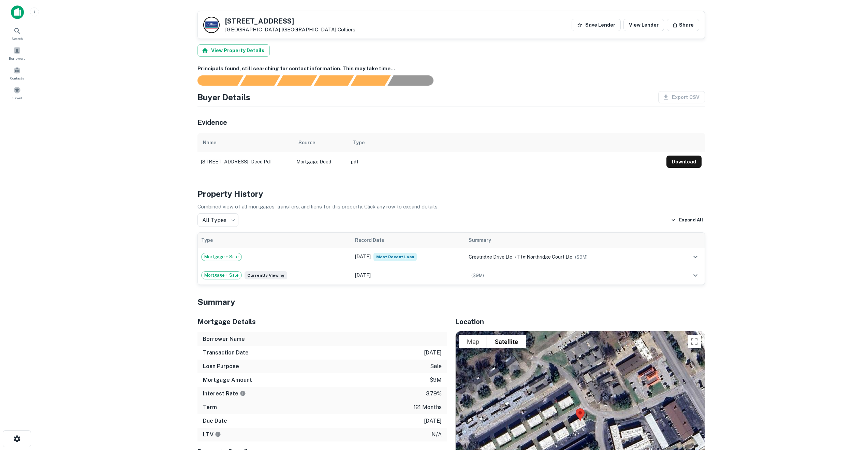  I want to click on svg: LTVs displayed on the website are for informational purposes only and may be reported incorrectly..., so click(218, 435).